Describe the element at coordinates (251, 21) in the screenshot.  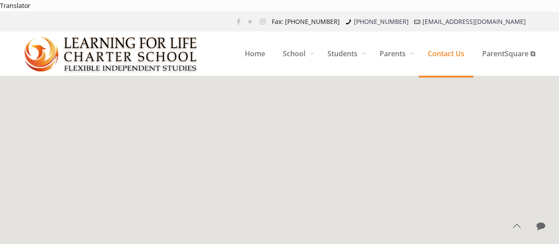
I see `ul: social menu` at that location.